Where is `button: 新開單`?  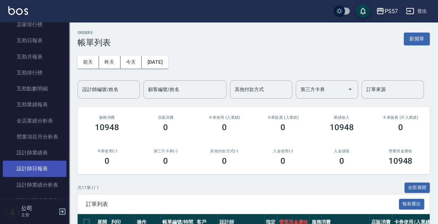 button: 新開單 is located at coordinates (416, 39).